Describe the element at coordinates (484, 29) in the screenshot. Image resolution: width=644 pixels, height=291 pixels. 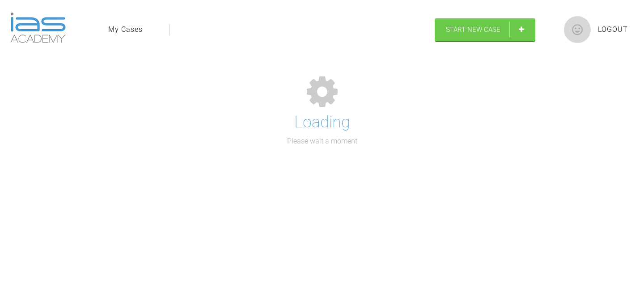
I see `a: Start New Case` at that location.